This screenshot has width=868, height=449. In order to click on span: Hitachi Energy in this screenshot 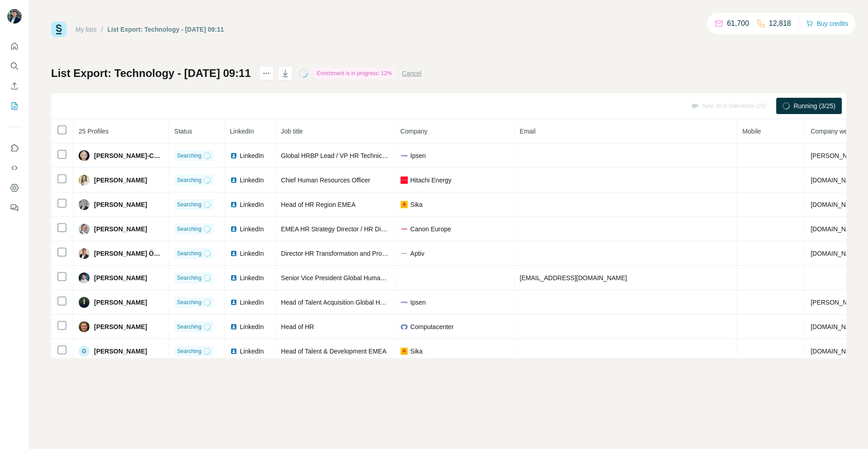, I will do `click(431, 180)`.